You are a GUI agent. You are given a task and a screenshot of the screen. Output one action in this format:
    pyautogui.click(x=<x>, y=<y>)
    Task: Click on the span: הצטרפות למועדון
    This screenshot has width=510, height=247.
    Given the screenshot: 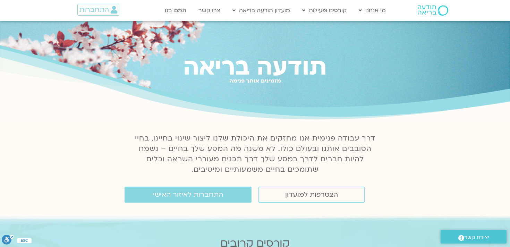 What is the action you would take?
    pyautogui.click(x=311, y=195)
    